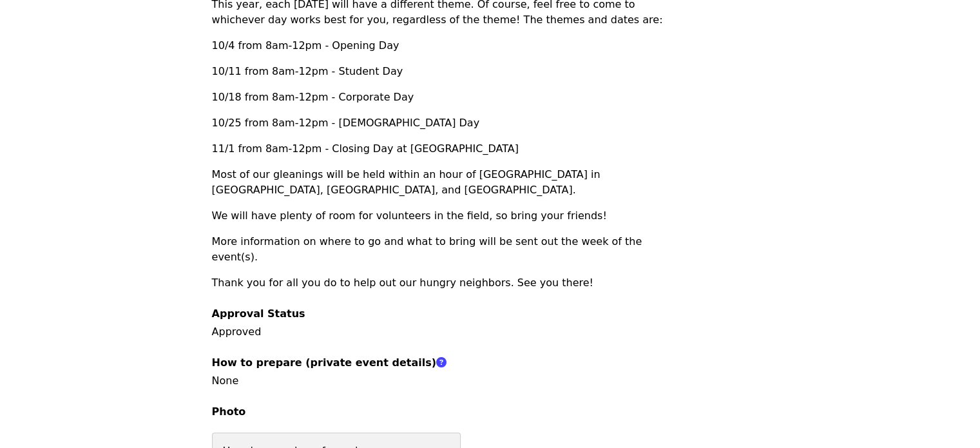 Image resolution: width=980 pixels, height=448 pixels. Describe the element at coordinates (437, 216) in the screenshot. I see `p: We will have plenty of room for volunteers in the field, so bring your friends!` at that location.